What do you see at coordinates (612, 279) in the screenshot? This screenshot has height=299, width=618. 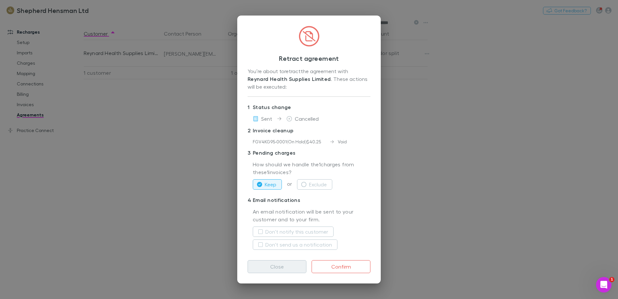 I see `span: 1` at bounding box center [612, 279].